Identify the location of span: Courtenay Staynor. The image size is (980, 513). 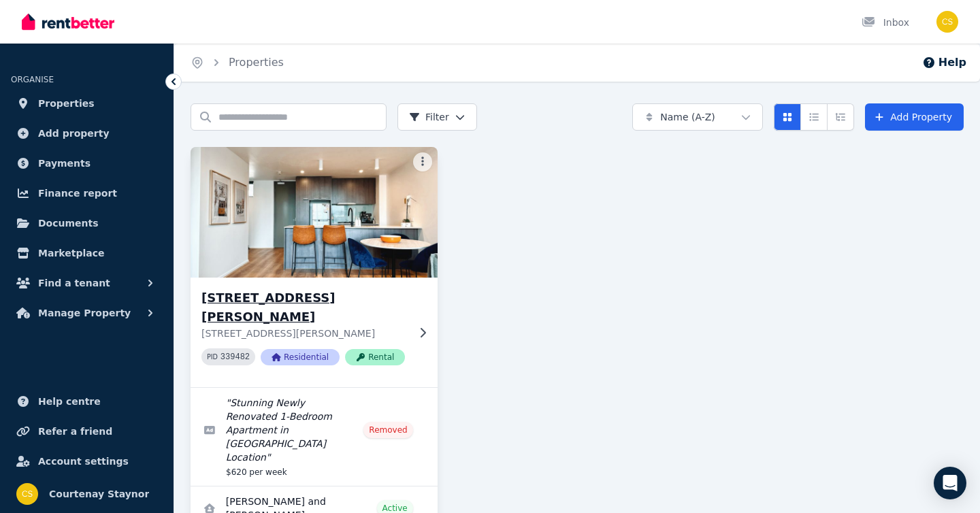
(99, 494).